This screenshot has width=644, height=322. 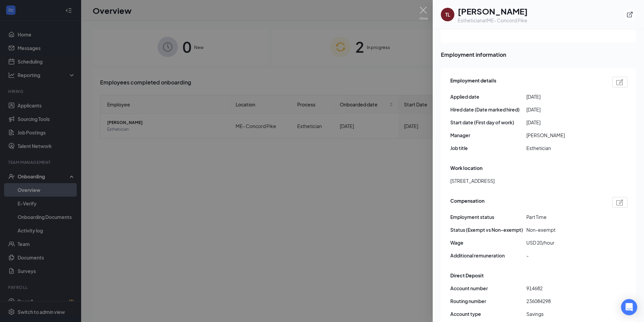 What do you see at coordinates (538, 55) in the screenshot?
I see `span: Employment information` at bounding box center [538, 55].